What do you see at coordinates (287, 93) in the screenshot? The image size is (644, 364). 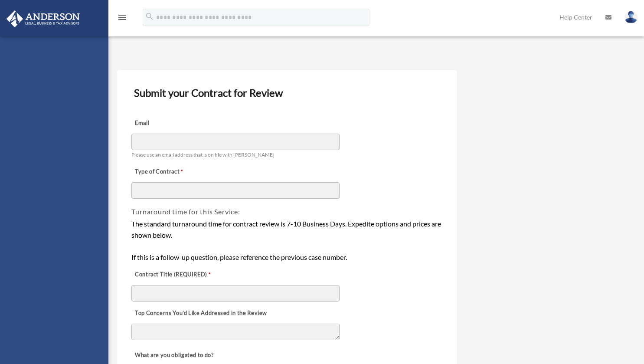 I see `h3: Submit your Contract for Review` at bounding box center [287, 93].